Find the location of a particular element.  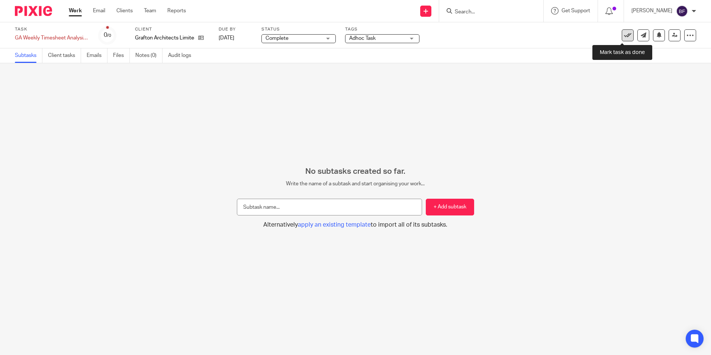

a: Work is located at coordinates (75, 11).